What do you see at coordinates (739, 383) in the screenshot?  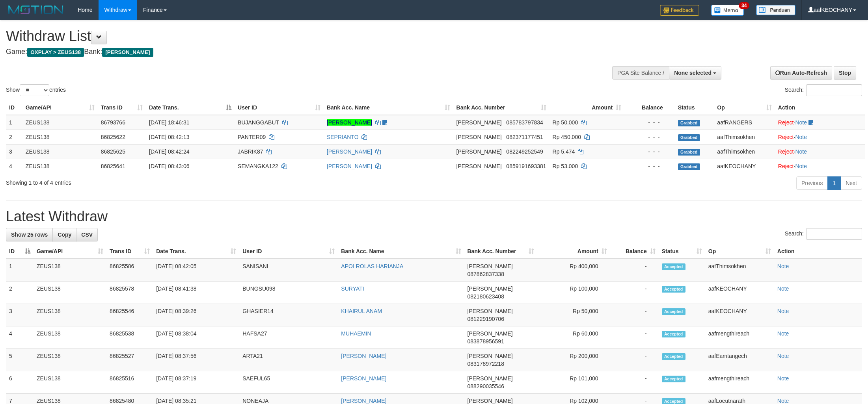 I see `td: aafmengthireach` at bounding box center [739, 383].